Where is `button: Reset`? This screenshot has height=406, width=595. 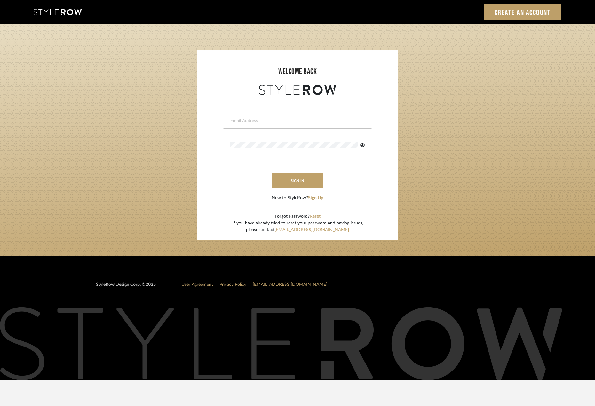
button: Reset is located at coordinates (315, 217).